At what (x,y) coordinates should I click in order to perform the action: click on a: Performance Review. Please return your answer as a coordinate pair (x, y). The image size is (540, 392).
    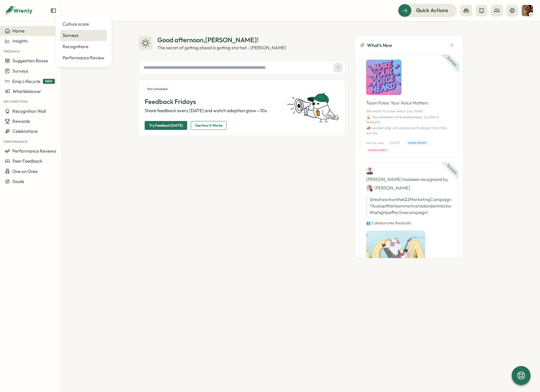
    Looking at the image, I should click on (84, 58).